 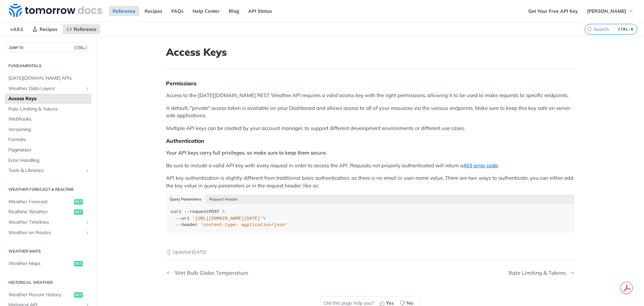 What do you see at coordinates (41, 212) in the screenshot?
I see `span: Realtime Weather` at bounding box center [41, 212].